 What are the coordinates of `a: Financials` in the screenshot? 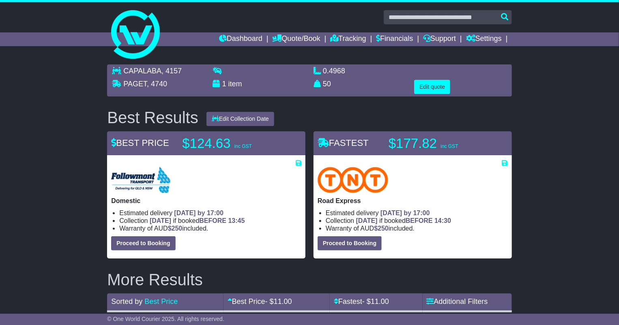 It's located at (394, 39).